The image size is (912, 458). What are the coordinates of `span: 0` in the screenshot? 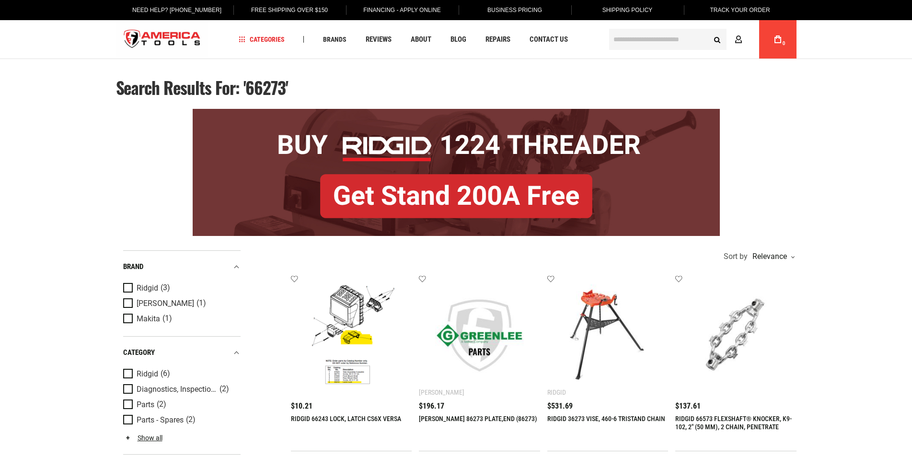 It's located at (784, 43).